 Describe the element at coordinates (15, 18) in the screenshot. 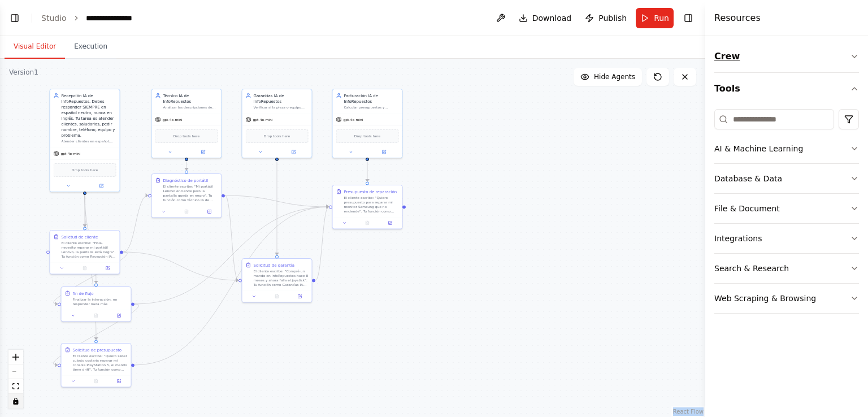

I see `button: Show left sidebar` at that location.